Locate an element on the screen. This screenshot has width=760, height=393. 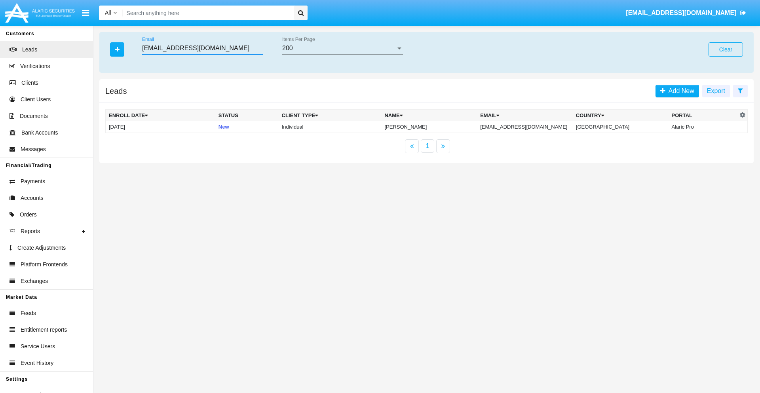
th: Portal is located at coordinates (703, 116).